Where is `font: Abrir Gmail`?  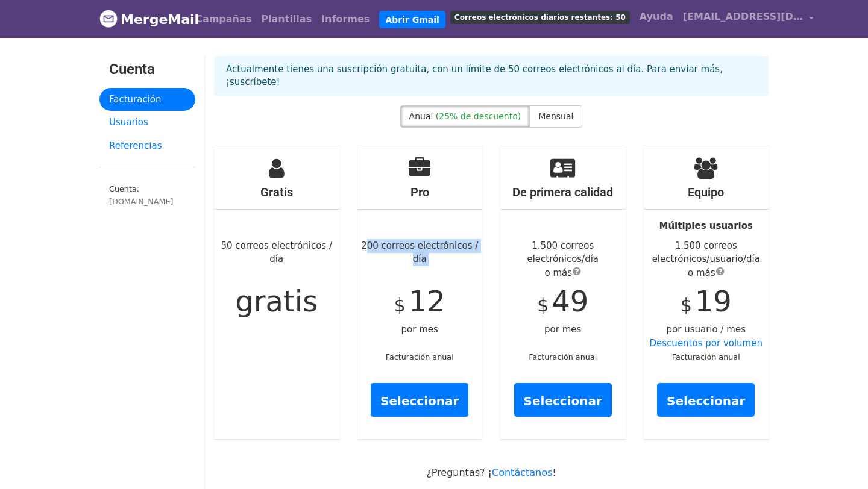
font: Abrir Gmail is located at coordinates (412, 20).